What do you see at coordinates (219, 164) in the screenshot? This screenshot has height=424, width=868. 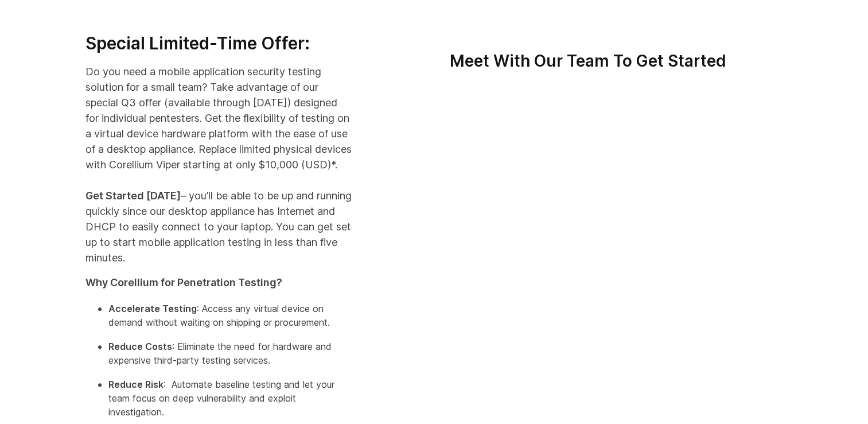 I see `p: Do you need a mobile application security testing solution for a small team? Take advantage of ou...` at bounding box center [219, 164].